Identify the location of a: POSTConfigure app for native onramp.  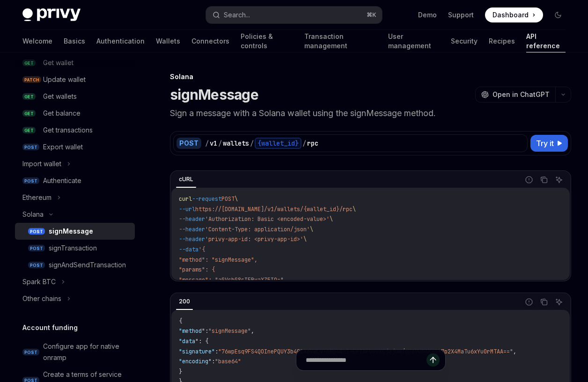
(75, 352).